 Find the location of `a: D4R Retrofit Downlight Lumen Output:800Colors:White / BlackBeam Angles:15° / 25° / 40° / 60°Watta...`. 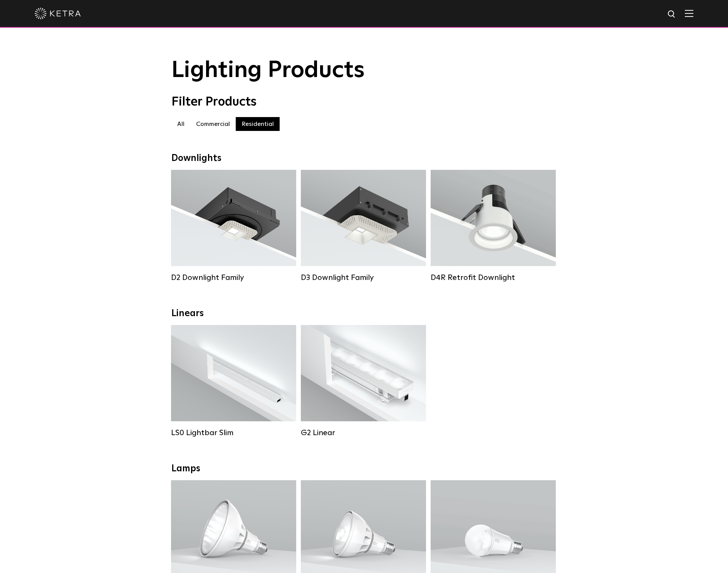

a: D4R Retrofit Downlight Lumen Output:800Colors:White / BlackBeam Angles:15° / 25° / 40° / 60°Watta... is located at coordinates (493, 226).